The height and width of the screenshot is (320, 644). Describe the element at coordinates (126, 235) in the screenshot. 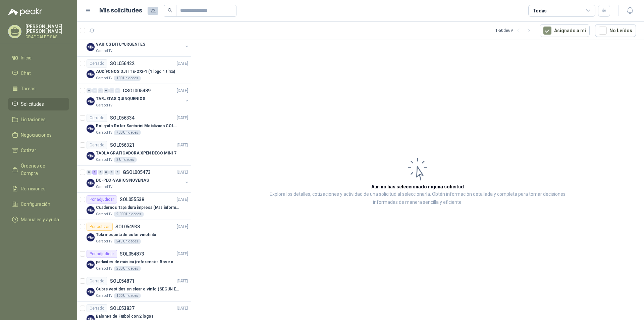

I see `p: Tela moqueta de color vinotinto` at that location.